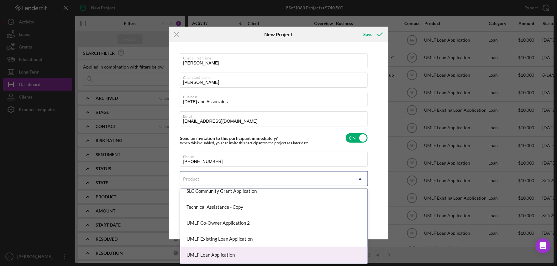  I want to click on div: When this is disabled, you can invite this participant to the project at a later date., so click(245, 143).